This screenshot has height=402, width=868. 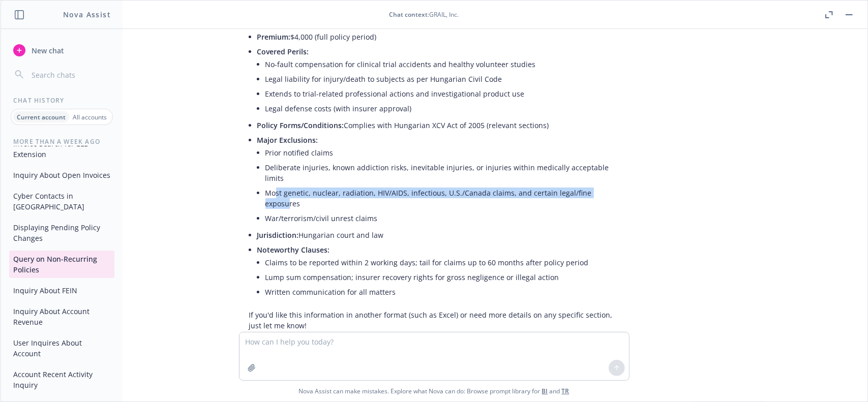 What do you see at coordinates (62, 379) in the screenshot?
I see `button: Account Recent Activity Inquiry` at bounding box center [62, 379].